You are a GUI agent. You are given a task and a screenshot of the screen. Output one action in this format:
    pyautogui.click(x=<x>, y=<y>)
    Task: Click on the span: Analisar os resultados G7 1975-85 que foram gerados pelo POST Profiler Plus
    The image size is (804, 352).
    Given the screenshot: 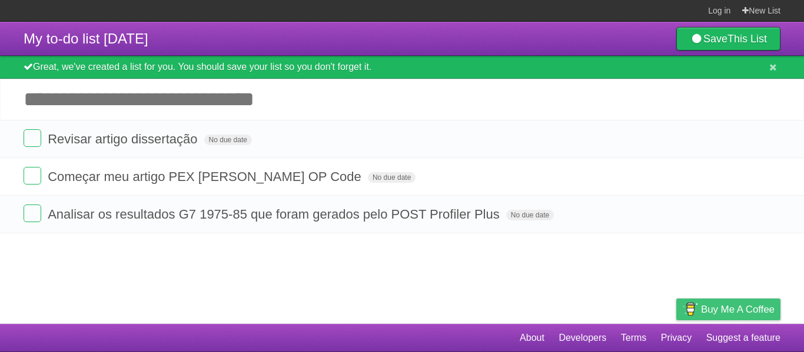 What is the action you would take?
    pyautogui.click(x=275, y=214)
    